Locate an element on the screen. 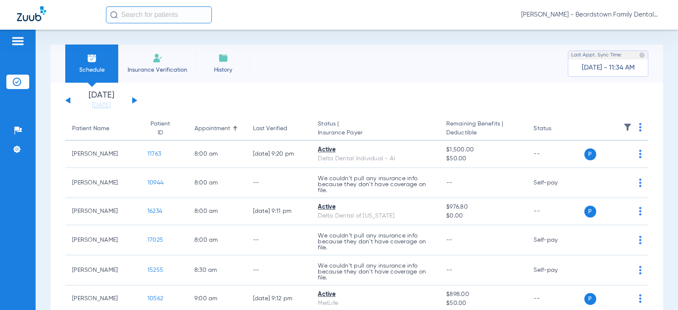  span: $1,500.00 is located at coordinates (483, 150).